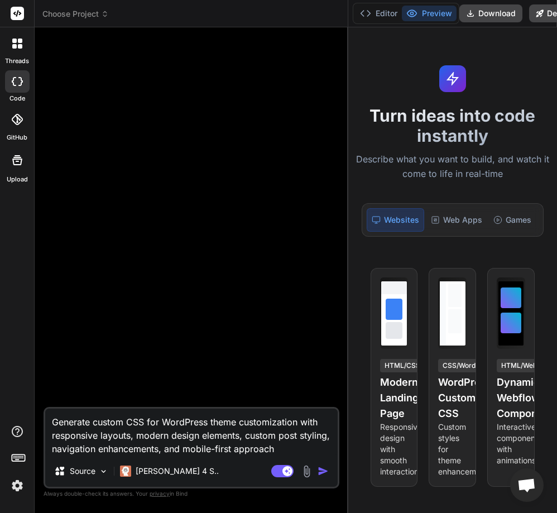 This screenshot has width=557, height=513. Describe the element at coordinates (526, 365) in the screenshot. I see `div: HTML/Webflow` at that location.